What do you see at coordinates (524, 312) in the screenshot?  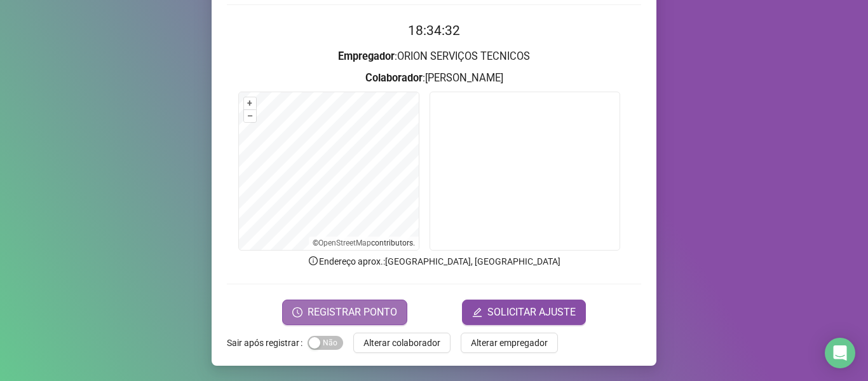 I see `button: editSOLICITAR AJUSTE` at bounding box center [524, 312].